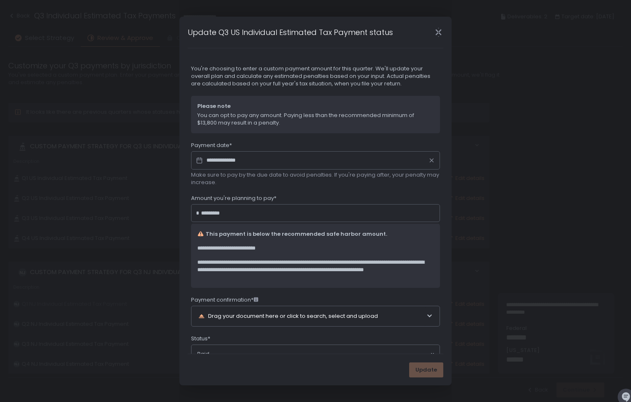  What do you see at coordinates (225, 300) in the screenshot?
I see `span: Payment confirmation*` at bounding box center [225, 300].